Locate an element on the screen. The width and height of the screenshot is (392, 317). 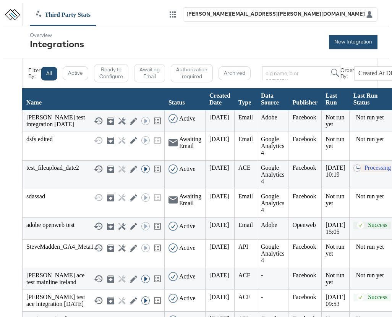
button: Active is located at coordinates (75, 73).